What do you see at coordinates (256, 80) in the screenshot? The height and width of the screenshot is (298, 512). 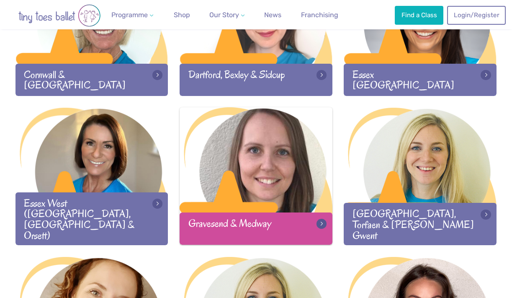 I see `div: Dartford, Bexley & Sidcup` at bounding box center [256, 80].